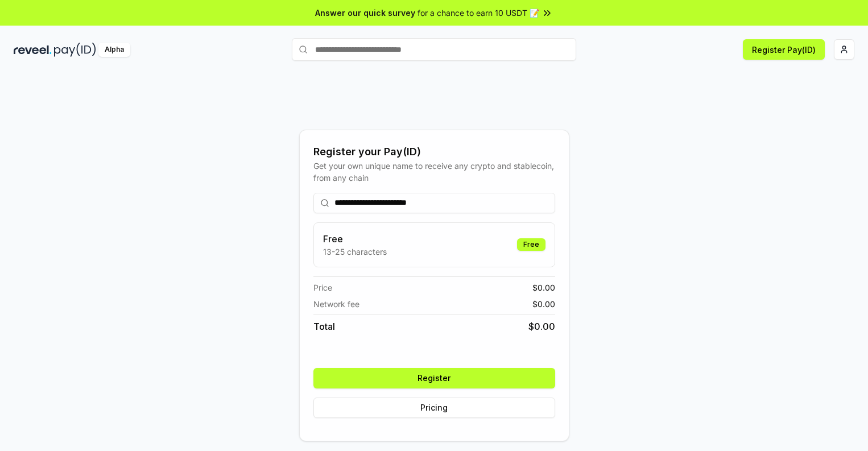 Image resolution: width=868 pixels, height=451 pixels. Describe the element at coordinates (324, 327) in the screenshot. I see `span: Total` at that location.